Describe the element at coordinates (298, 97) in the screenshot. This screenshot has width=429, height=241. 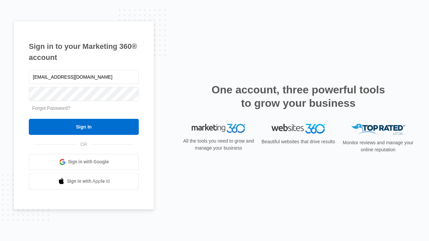
I see `h2: One account, three powerful tools to grow your business` at that location.